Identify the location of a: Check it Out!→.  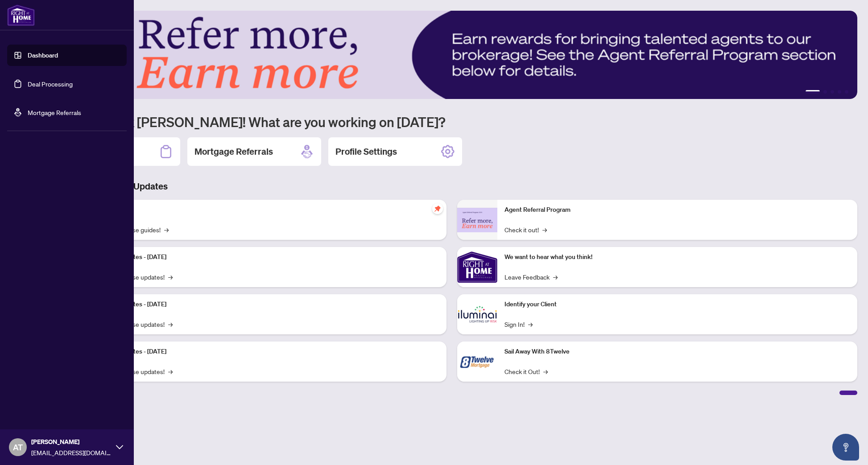
(526, 371).